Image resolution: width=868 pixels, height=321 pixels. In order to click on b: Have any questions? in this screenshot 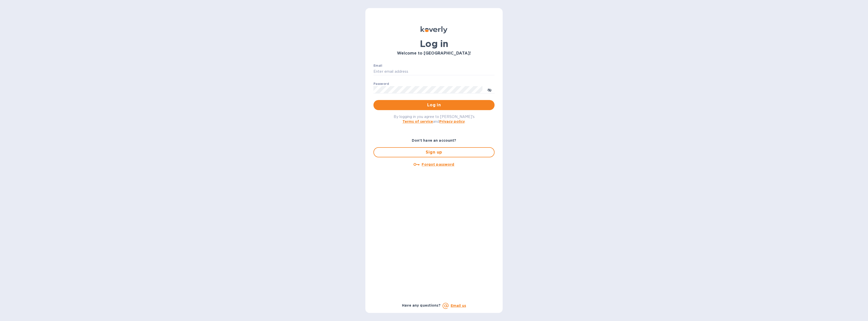, I will do `click(421, 305)`.